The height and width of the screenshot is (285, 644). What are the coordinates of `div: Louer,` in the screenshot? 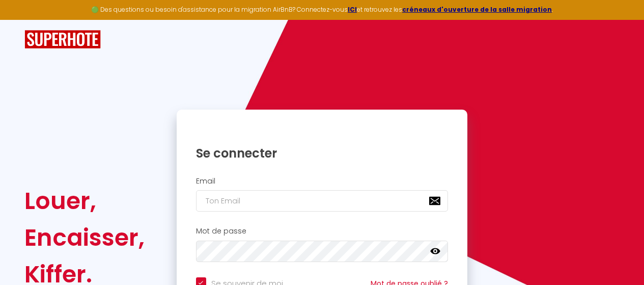 It's located at (85, 200).